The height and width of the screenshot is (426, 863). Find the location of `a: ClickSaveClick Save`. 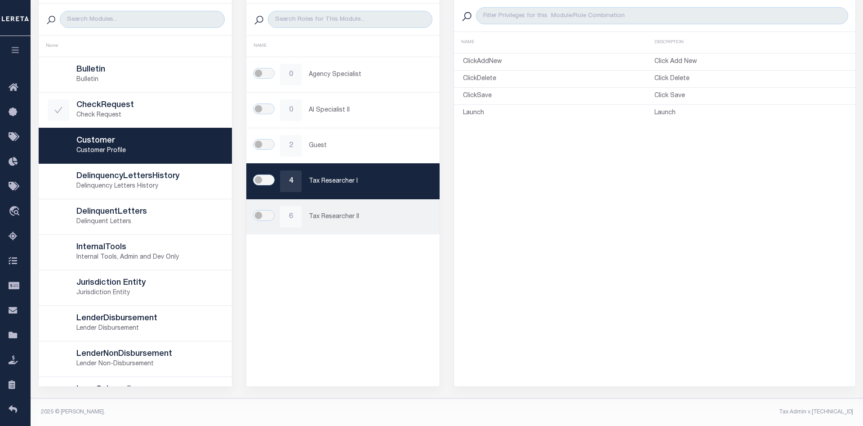

a: ClickSaveClick Save is located at coordinates (655, 96).